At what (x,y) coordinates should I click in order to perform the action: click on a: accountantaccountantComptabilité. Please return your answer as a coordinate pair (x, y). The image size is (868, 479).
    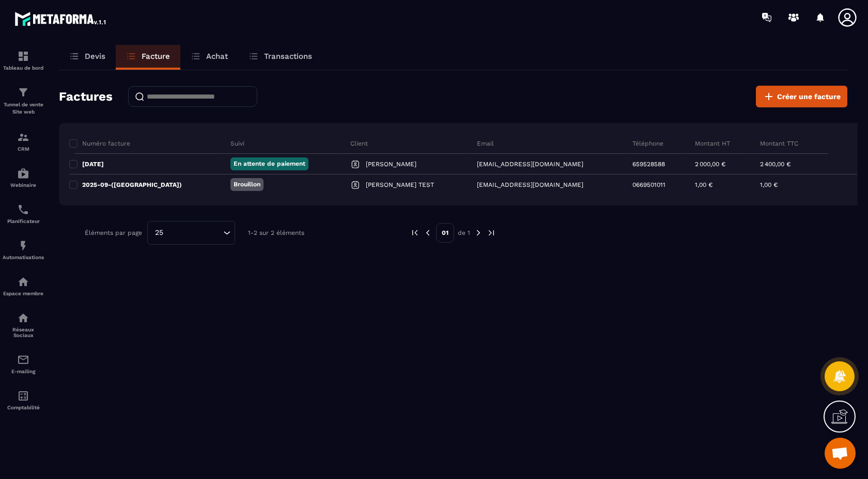
    Looking at the image, I should click on (23, 400).